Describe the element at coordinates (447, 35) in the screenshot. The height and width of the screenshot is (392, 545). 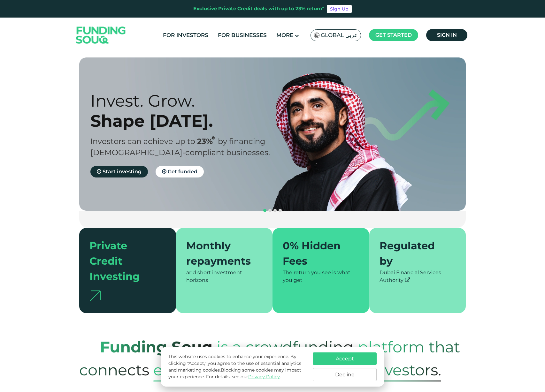
I see `a: Sign in` at that location.